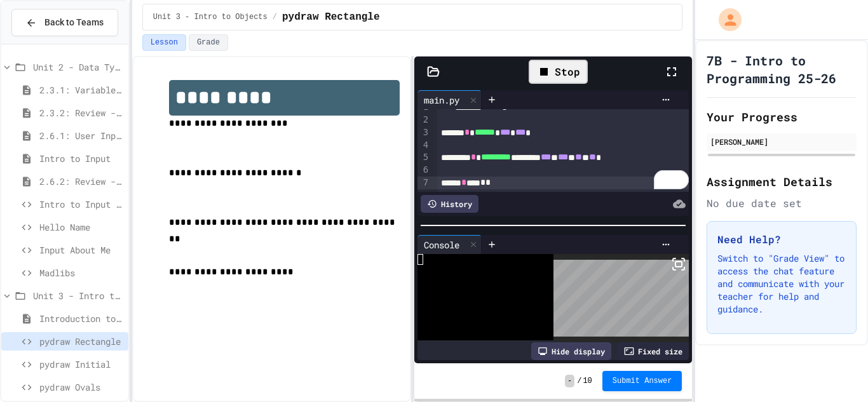 This screenshot has width=868, height=402. I want to click on button: Grade, so click(208, 42).